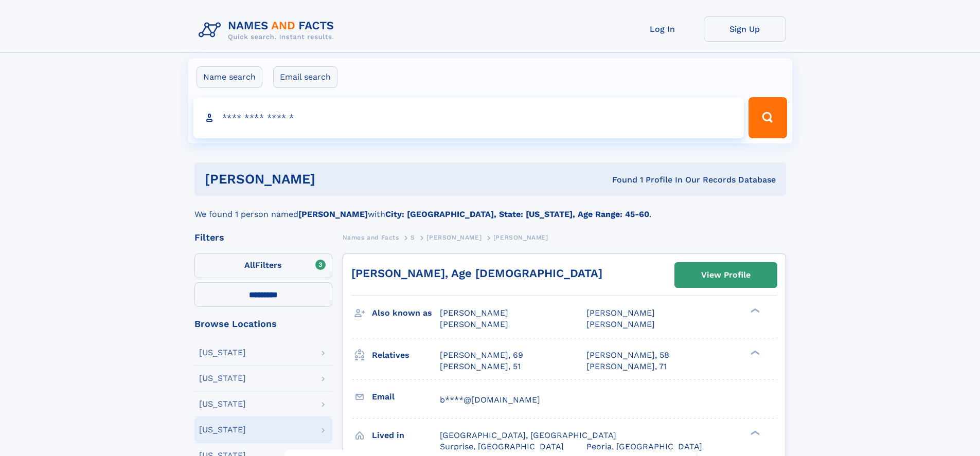 The image size is (980, 456). I want to click on h3: Email, so click(405, 397).